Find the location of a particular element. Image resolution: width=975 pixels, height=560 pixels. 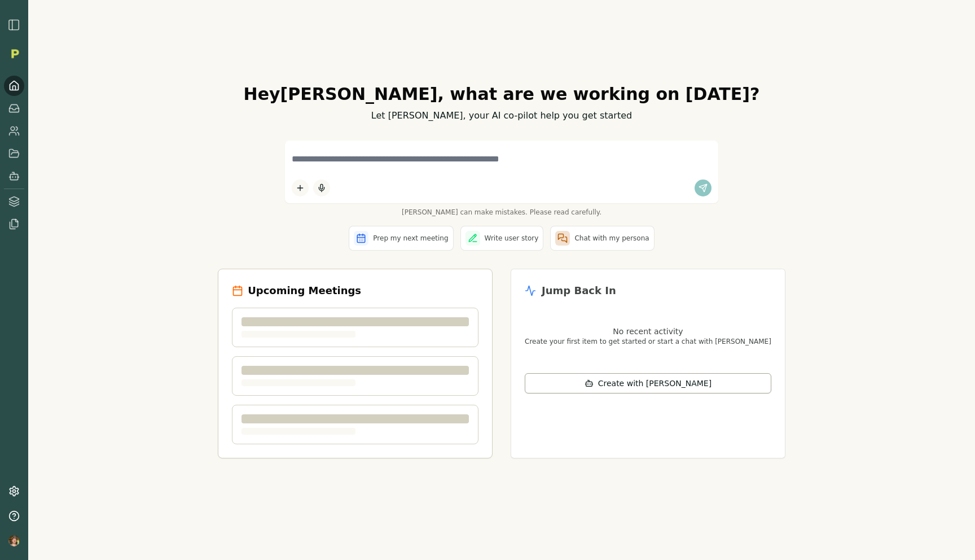

button: sidebar is located at coordinates (14, 25).